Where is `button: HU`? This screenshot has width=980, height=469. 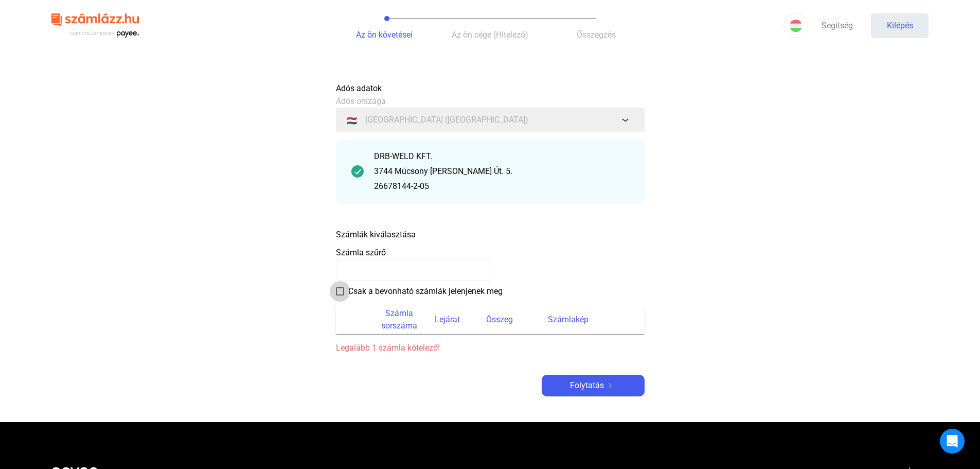
button: HU is located at coordinates (796, 26).